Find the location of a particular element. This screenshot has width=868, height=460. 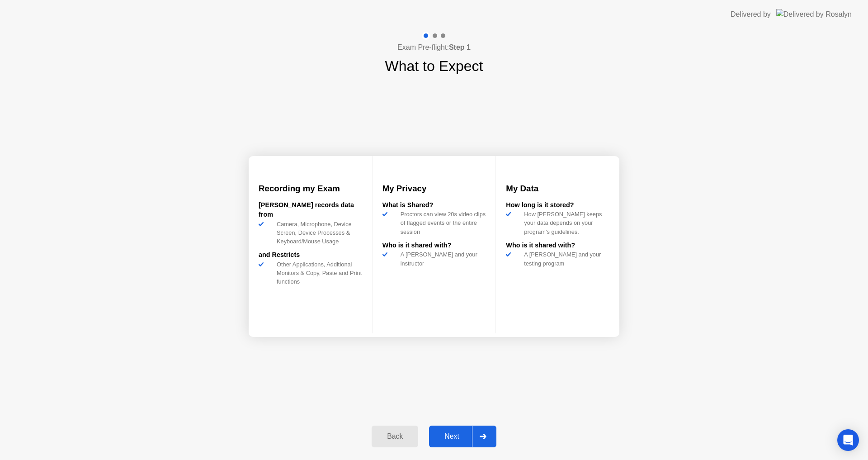

button: Back is located at coordinates (395, 436).